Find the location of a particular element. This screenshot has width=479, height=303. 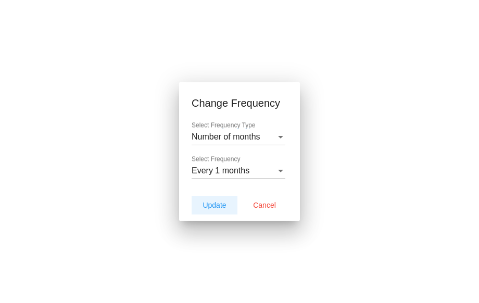

span: Number of months is located at coordinates (226, 137).